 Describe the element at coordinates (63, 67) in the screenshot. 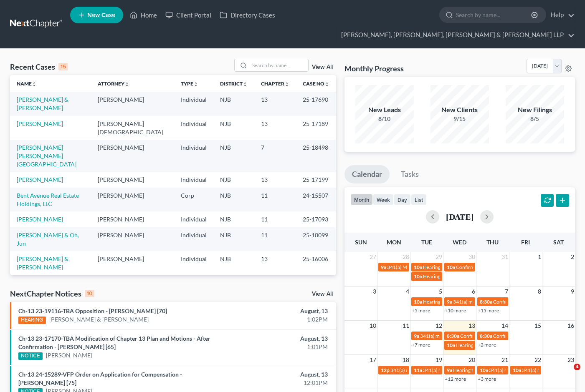

I see `div: 15` at that location.